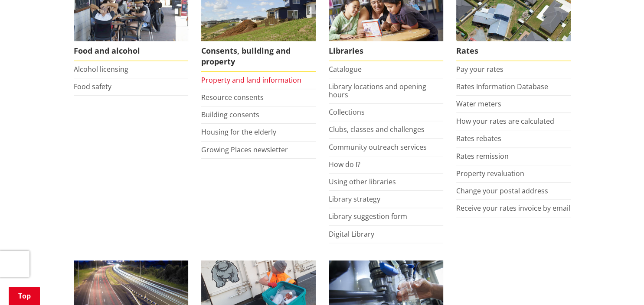 This screenshot has height=305, width=644. What do you see at coordinates (25, 297) in the screenshot?
I see `a: Top` at bounding box center [25, 297].